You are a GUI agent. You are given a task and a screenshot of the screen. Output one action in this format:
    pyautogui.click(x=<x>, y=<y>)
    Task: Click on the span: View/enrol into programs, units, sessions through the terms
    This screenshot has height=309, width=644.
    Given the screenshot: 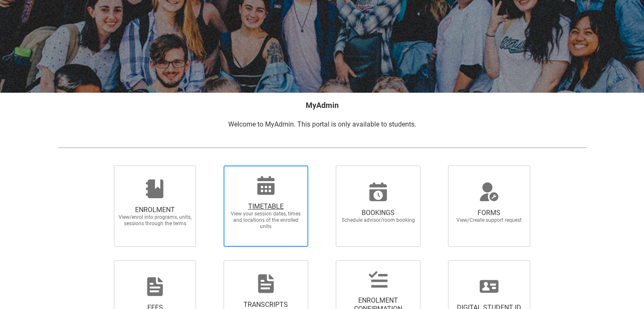 What is the action you would take?
    pyautogui.click(x=155, y=221)
    